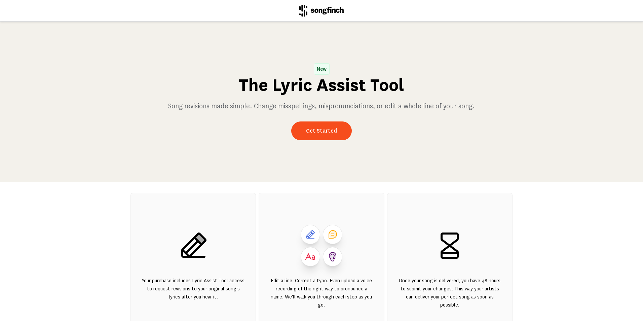 The width and height of the screenshot is (643, 321). What do you see at coordinates (322, 85) in the screenshot?
I see `h1: The Lyric Assist Tool` at bounding box center [322, 85].